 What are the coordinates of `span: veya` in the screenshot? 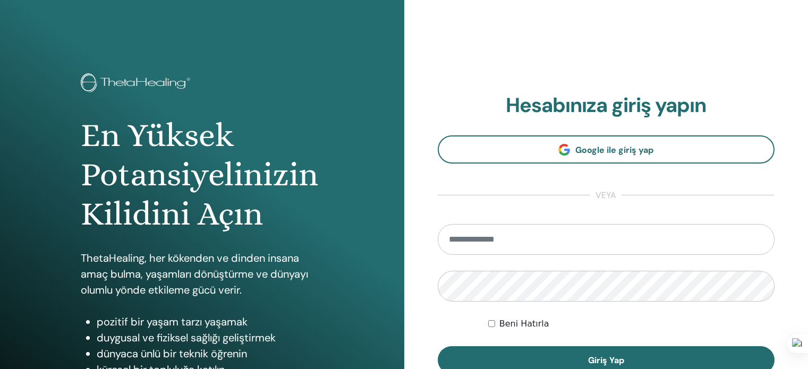 It's located at (605, 195).